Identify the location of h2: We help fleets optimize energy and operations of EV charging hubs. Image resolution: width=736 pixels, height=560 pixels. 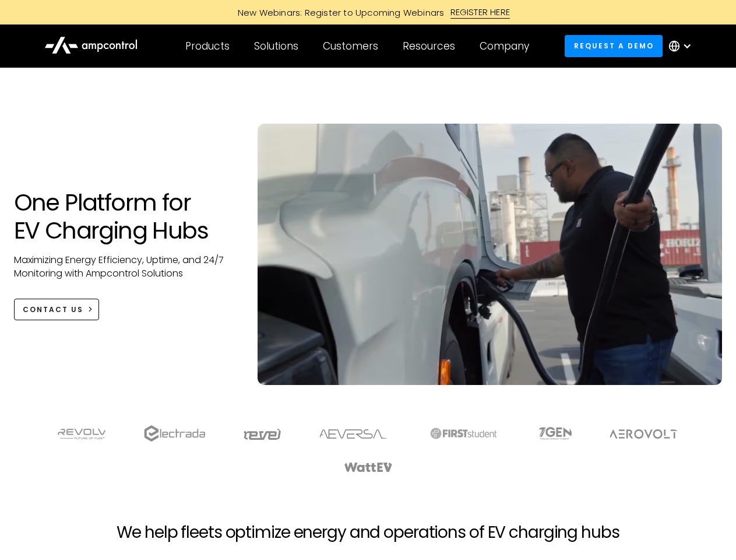
(368, 532).